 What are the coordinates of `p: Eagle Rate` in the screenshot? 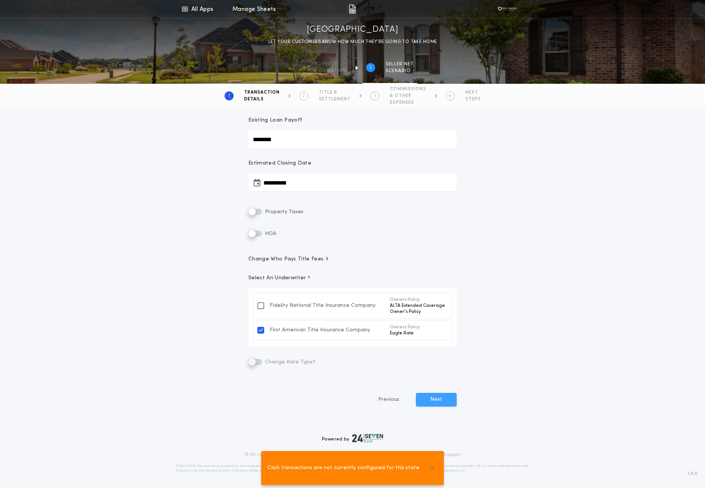 It's located at (418, 333).